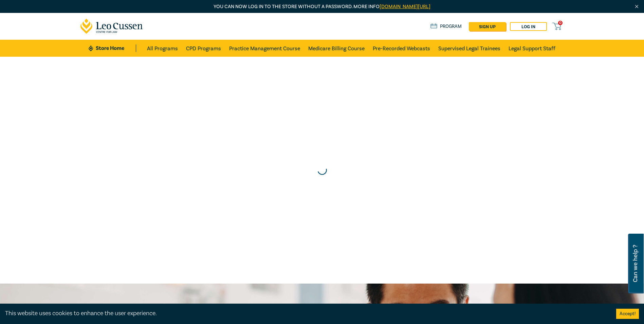  What do you see at coordinates (163, 48) in the screenshot?
I see `a: All Programs` at bounding box center [163, 48].